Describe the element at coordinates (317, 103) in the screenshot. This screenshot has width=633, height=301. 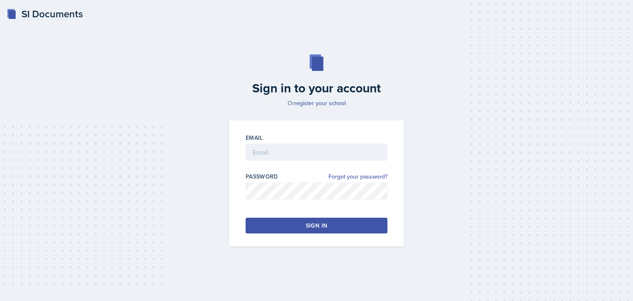
I see `p: Or` at that location.